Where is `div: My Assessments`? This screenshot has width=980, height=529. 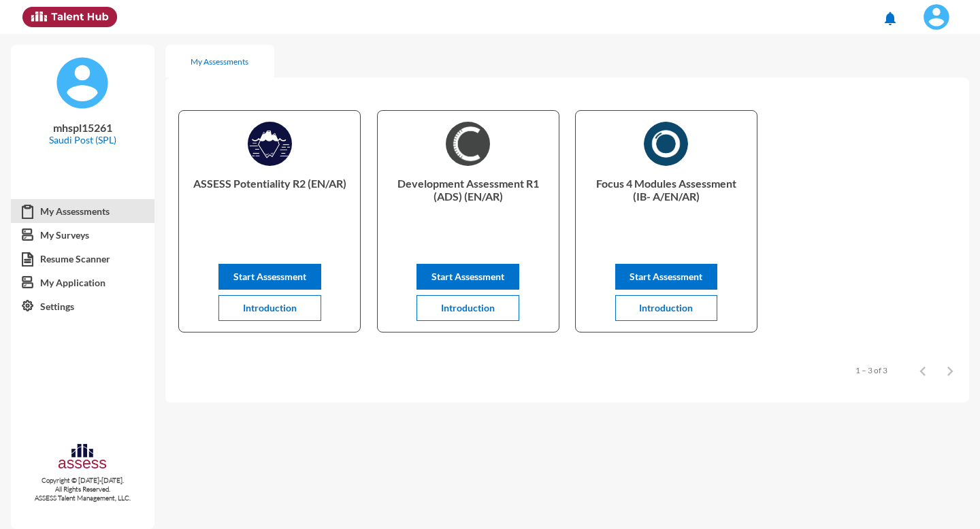 div: My Assessments is located at coordinates (219, 61).